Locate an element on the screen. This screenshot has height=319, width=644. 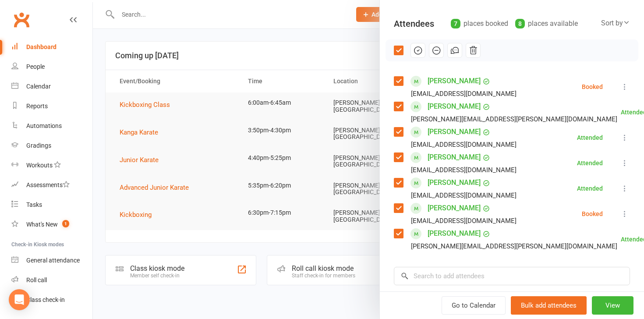
div: Attendees is located at coordinates (414, 24).